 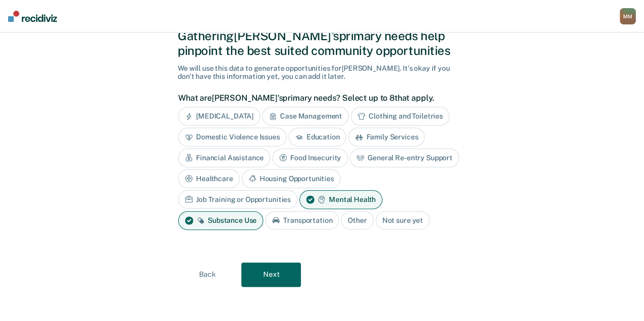 What do you see at coordinates (357, 220) in the screenshot?
I see `div: Other` at bounding box center [357, 220].